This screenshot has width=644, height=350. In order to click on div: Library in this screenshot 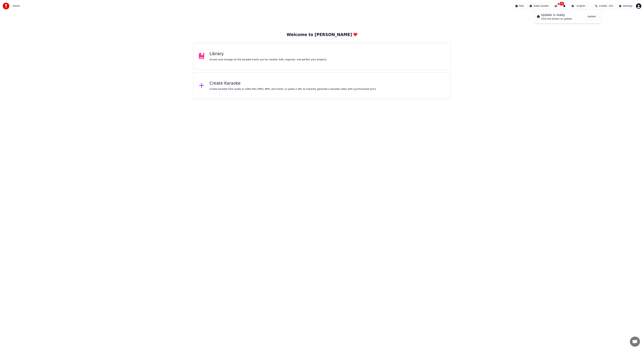, I will do `click(268, 54)`.